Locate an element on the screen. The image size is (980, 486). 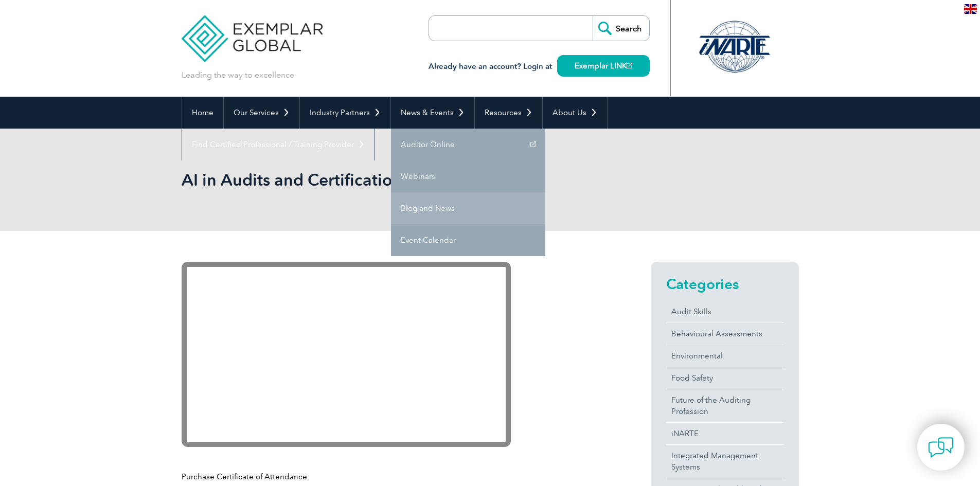
a: Webinars is located at coordinates (469, 176).